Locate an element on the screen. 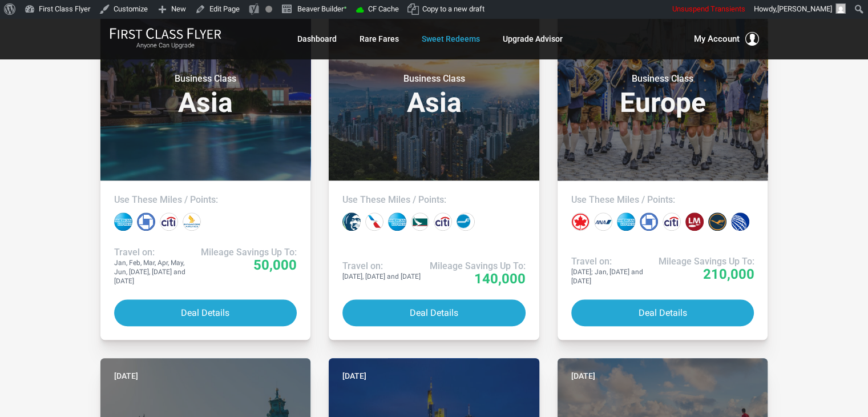  div: Singapore Airlines miles is located at coordinates (192, 222).